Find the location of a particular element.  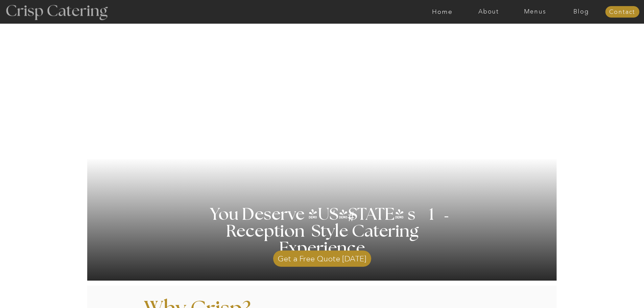

nav: Contact is located at coordinates (622, 12).